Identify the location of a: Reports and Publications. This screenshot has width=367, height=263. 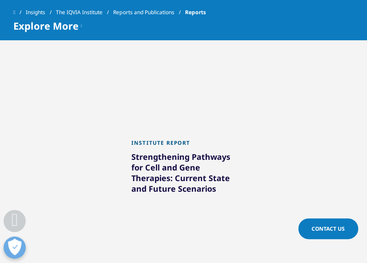
(149, 12).